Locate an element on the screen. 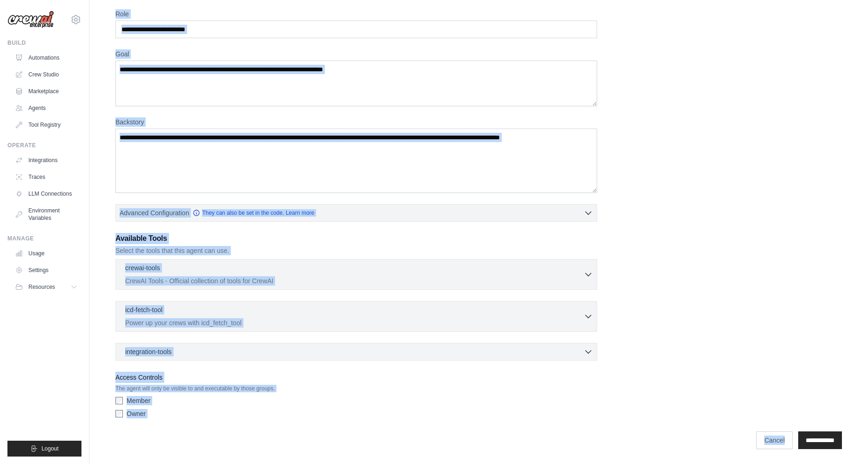 This screenshot has height=464, width=868. button: Advanced Configuration They can also be set in the code. Learn more is located at coordinates (356, 213).